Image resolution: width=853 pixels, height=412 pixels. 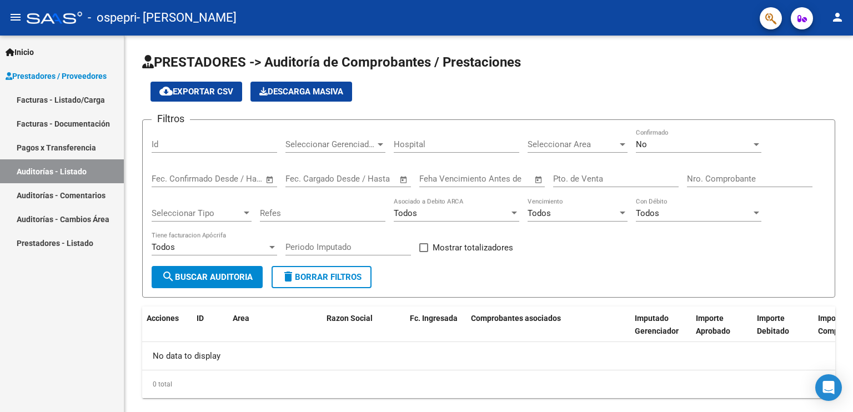 I want to click on app-download-masive: Descarga masiva de comprobantes (adjuntos), so click(x=301, y=92).